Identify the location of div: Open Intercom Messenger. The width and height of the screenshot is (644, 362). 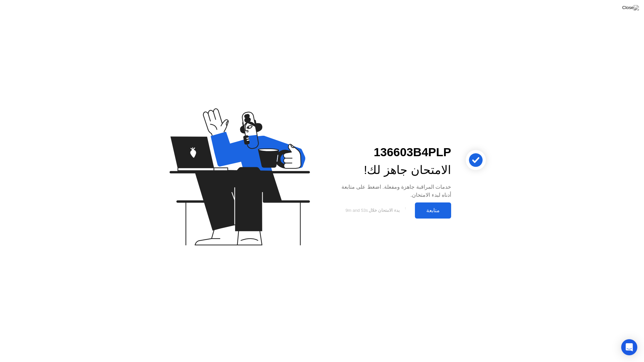
(630, 347).